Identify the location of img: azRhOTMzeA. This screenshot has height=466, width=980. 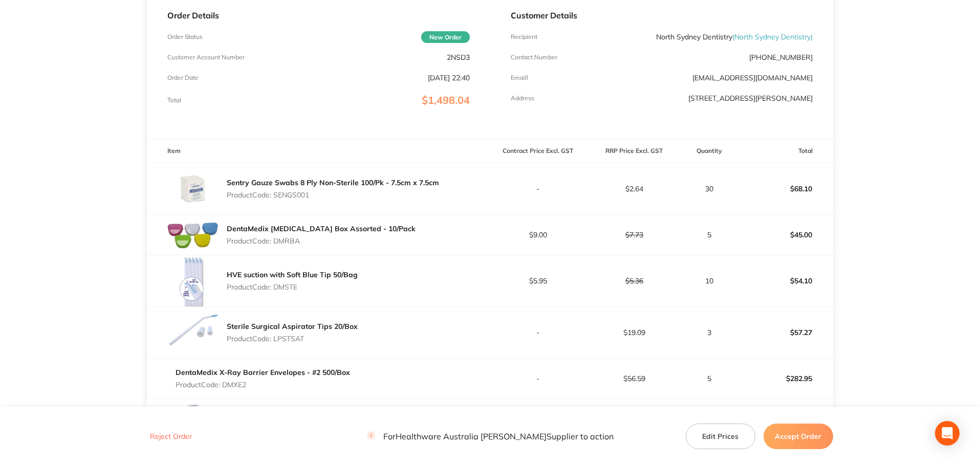
(193, 425).